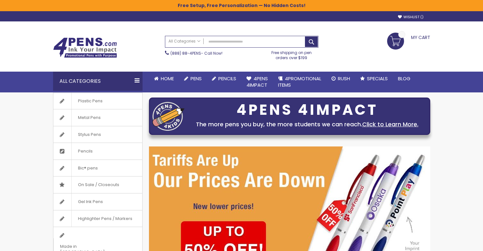 The width and height of the screenshot is (483, 251). What do you see at coordinates (89, 135) in the screenshot?
I see `span: Stylus Pens` at bounding box center [89, 135].